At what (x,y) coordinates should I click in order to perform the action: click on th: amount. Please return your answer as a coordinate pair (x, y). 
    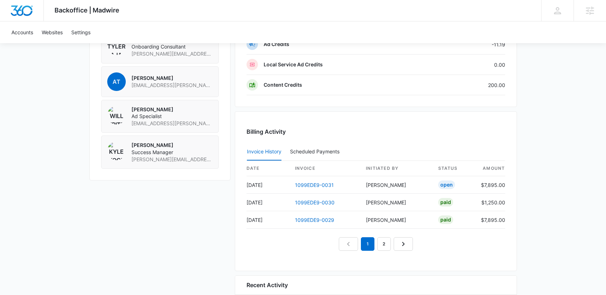
    Looking at the image, I should click on (490, 168).